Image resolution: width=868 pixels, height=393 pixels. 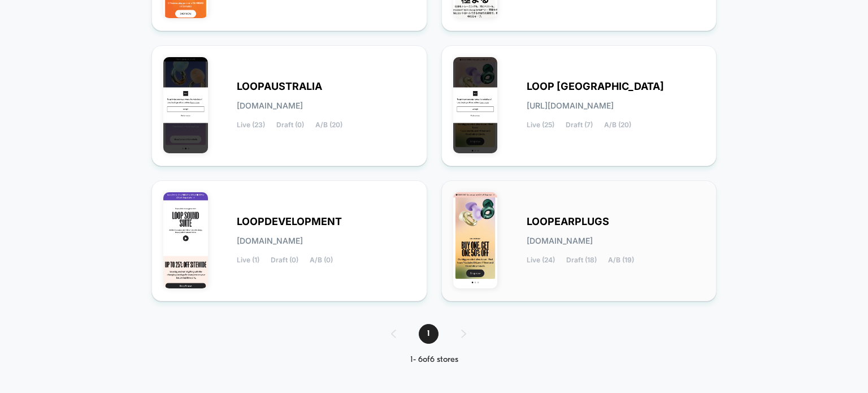 I want to click on span: Live (25), so click(x=540, y=125).